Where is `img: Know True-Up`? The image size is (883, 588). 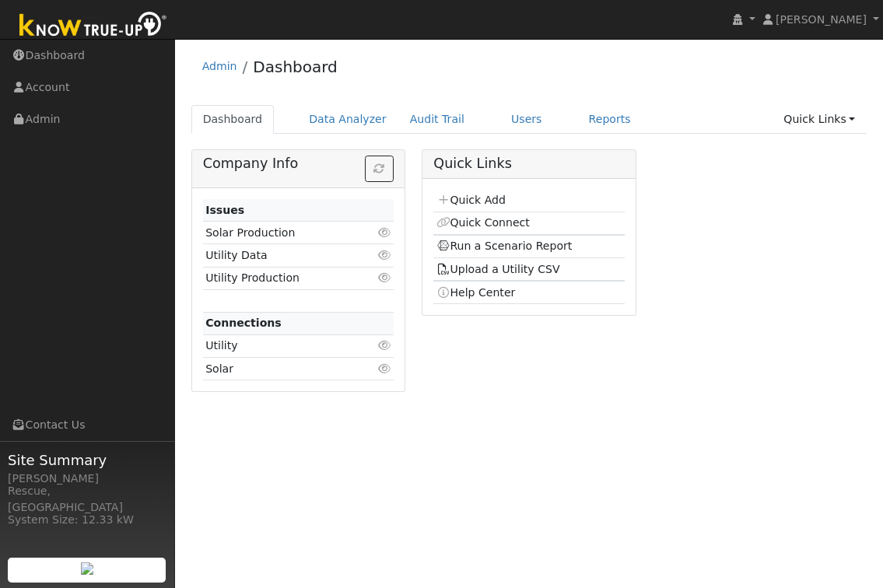
img: Know True-Up is located at coordinates (93, 26).